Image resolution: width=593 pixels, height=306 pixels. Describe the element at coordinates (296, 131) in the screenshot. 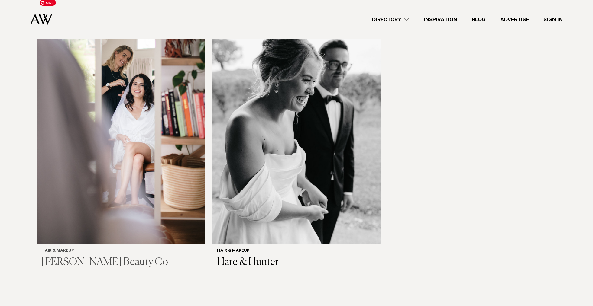

I see `img: Auckland Weddings Hair & Makeup | Hare & Hunter` at that location.